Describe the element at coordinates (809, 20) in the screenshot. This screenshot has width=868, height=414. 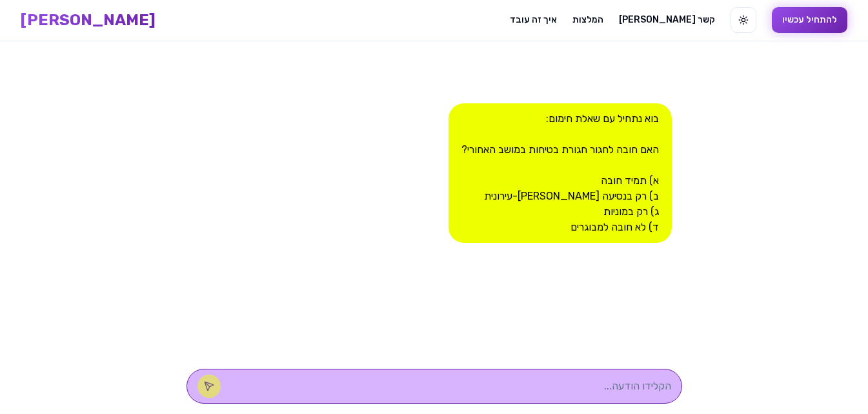
I see `button: להתחיל עכשיו` at that location.